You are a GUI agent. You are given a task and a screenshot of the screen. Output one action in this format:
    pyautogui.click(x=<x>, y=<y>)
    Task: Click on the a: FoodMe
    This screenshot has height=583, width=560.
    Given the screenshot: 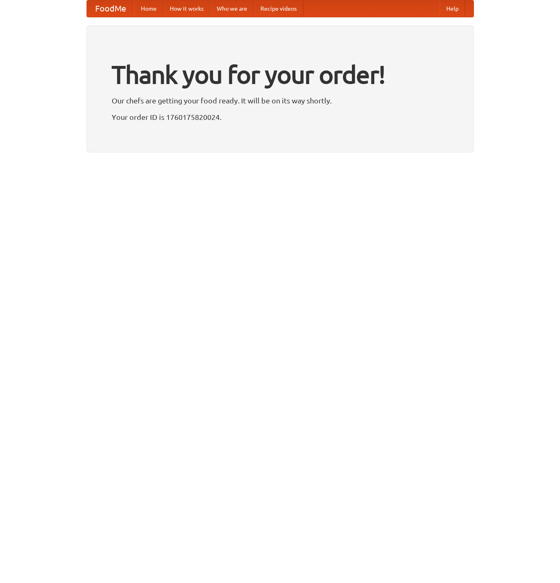 What is the action you would take?
    pyautogui.click(x=110, y=9)
    